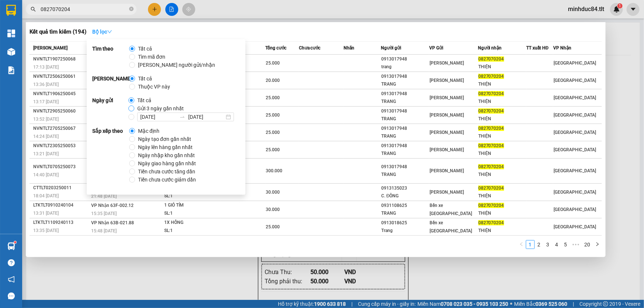  What do you see at coordinates (61, 93) in the screenshot?
I see `div: NVNTLT1906250045` at bounding box center [61, 93].